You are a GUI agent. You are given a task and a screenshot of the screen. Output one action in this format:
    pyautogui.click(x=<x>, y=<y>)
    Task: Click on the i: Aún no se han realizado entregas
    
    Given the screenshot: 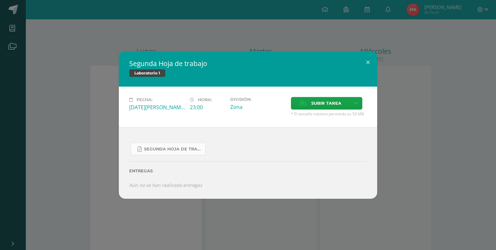 What is the action you would take?
    pyautogui.click(x=166, y=185)
    